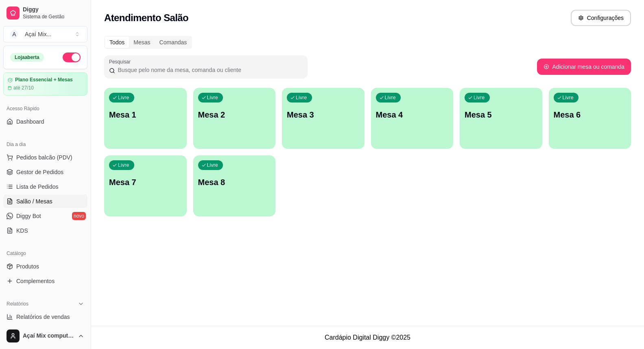 Image resolution: width=644 pixels, height=349 pixels. What do you see at coordinates (121, 62) in the screenshot?
I see `label: Pesquisar` at bounding box center [121, 62].